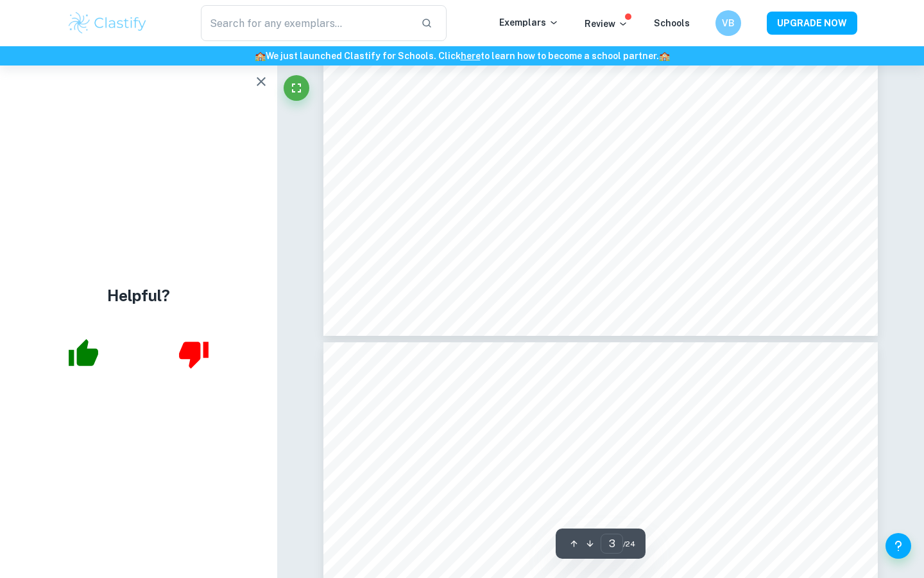 Image resolution: width=924 pixels, height=578 pixels. What do you see at coordinates (607, 24) in the screenshot?
I see `p: Review` at bounding box center [607, 24].